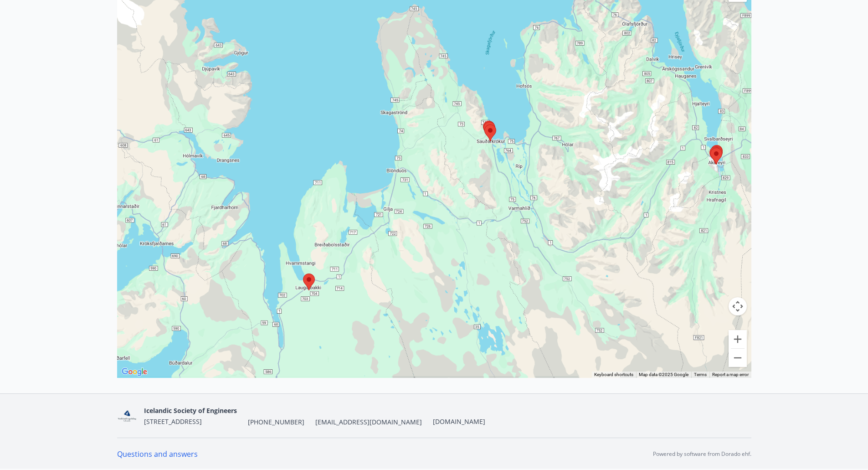  Describe the element at coordinates (190, 410) in the screenshot. I see `font: Icelandic Society of Engineers` at that location.